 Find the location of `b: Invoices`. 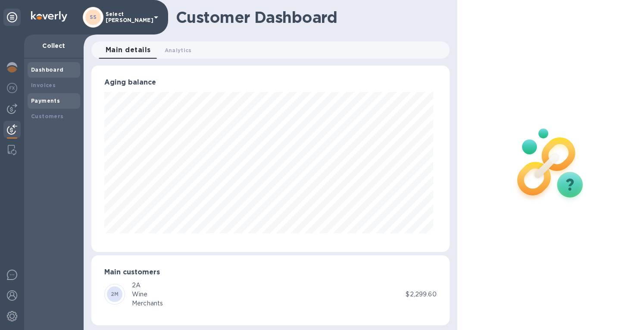

b: Invoices is located at coordinates (43, 85).